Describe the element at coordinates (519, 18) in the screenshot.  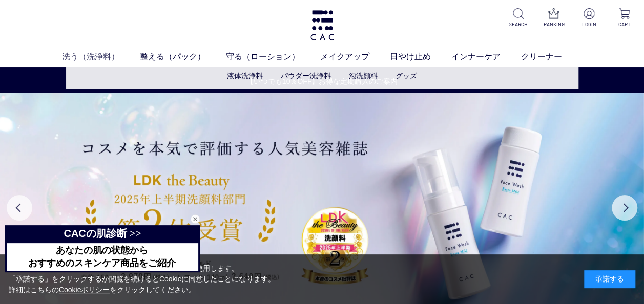
I see `a: SEARCH` at that location.